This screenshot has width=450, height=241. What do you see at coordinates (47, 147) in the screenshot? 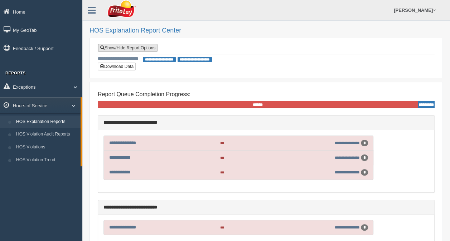
I see `a: HOS Violations` at bounding box center [47, 147].